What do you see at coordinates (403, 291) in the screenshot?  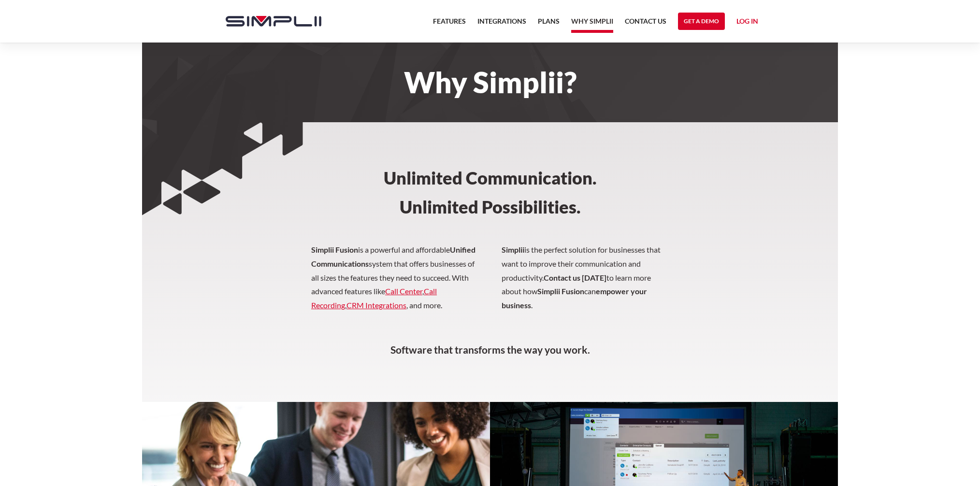 I see `a: Call Center` at bounding box center [403, 291].